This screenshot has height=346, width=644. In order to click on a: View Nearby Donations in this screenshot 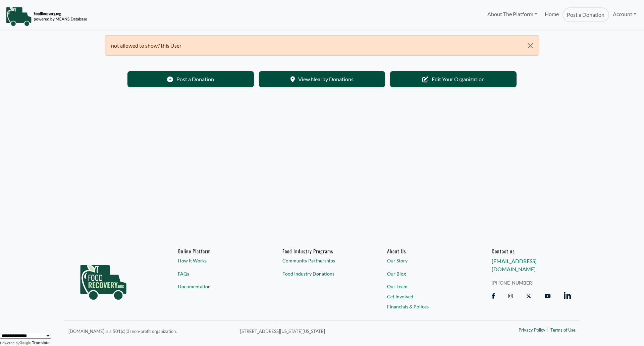, I will do `click(322, 79)`.